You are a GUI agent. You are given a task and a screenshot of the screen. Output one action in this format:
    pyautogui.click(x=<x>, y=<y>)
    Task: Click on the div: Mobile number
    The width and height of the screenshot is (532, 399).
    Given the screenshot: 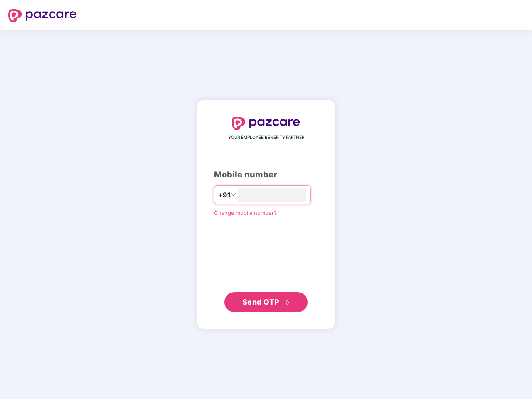 What is the action you would take?
    pyautogui.click(x=266, y=175)
    